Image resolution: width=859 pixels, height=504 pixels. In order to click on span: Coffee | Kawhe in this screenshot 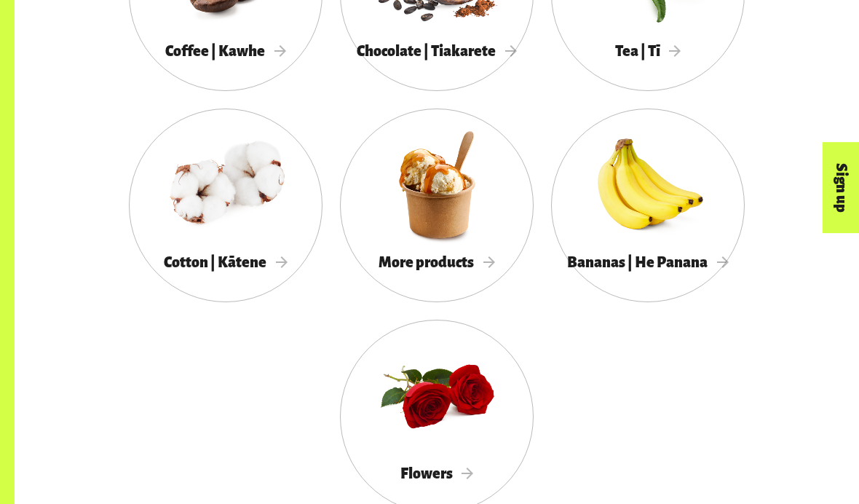, I will do `click(226, 51)`.